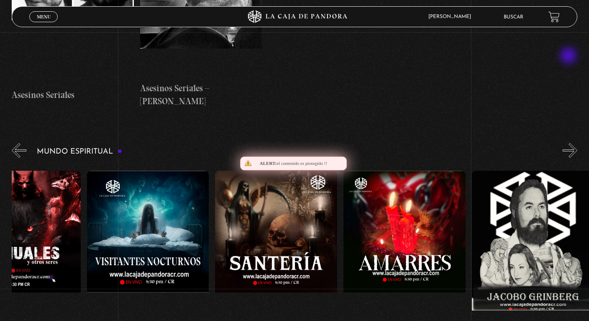 Image resolution: width=589 pixels, height=321 pixels. Describe the element at coordinates (268, 163) in the screenshot. I see `span: Alert:` at that location.